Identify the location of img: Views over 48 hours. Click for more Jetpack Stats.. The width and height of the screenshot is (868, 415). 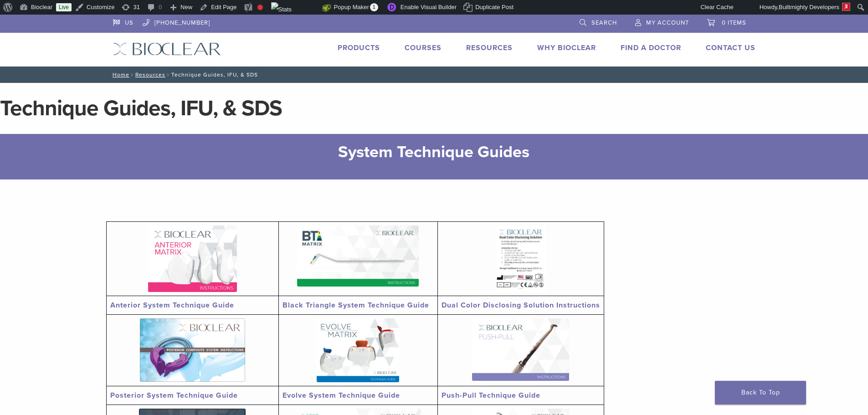
(296, 8).